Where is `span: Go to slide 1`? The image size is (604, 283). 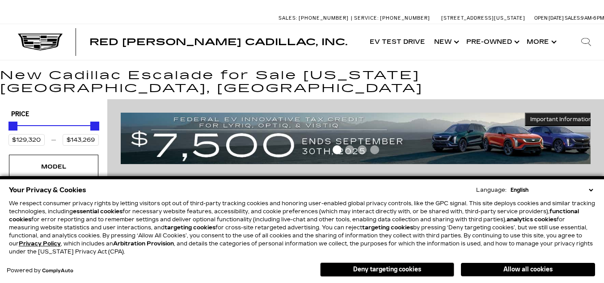
span: Go to slide 1 is located at coordinates (337, 150).